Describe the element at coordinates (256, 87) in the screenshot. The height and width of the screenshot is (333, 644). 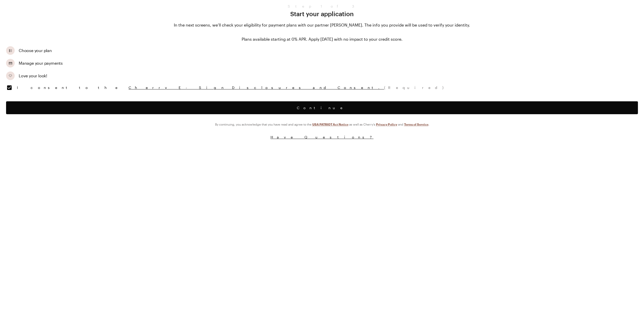
I see `a: Cherry E-Sign Disclosures and Consent.` at that location.